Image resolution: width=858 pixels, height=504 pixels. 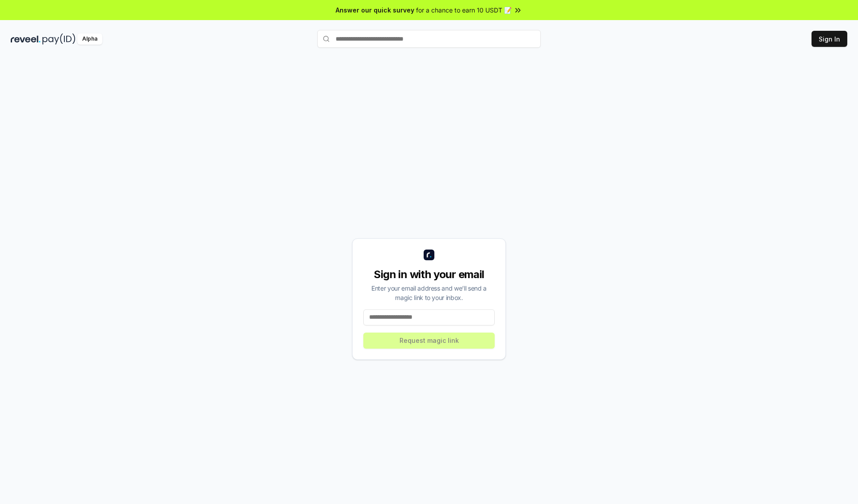 What do you see at coordinates (429, 275) in the screenshot?
I see `div: Sign in with your email` at bounding box center [429, 275].